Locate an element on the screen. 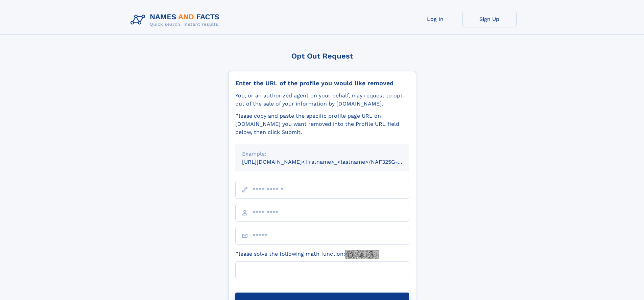 This screenshot has width=644, height=300. div: Enter the URL of the profile you would like removed is located at coordinates (322, 83).